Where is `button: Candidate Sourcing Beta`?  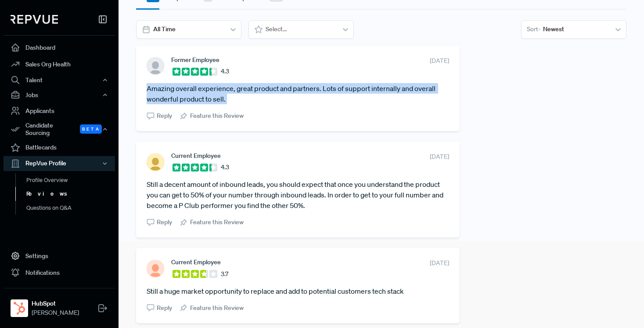
button: Candidate Sourcing Beta is located at coordinates (59, 129).